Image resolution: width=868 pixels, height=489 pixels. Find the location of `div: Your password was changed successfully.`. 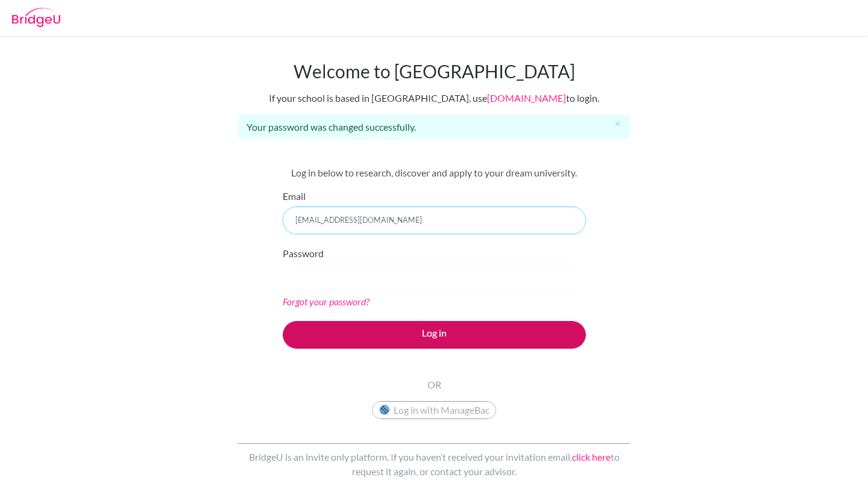

div: Your password was changed successfully. is located at coordinates (434, 127).